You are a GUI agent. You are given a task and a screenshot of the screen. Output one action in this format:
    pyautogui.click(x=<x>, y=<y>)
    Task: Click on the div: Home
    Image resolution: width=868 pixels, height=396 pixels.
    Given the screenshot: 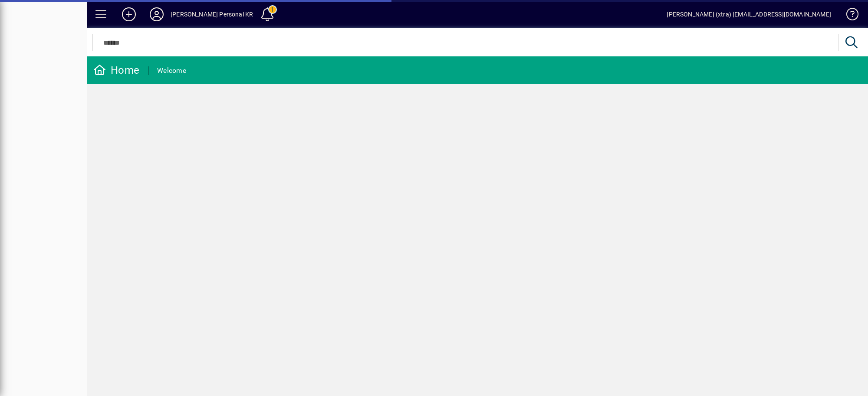 What is the action you would take?
    pyautogui.click(x=116, y=70)
    